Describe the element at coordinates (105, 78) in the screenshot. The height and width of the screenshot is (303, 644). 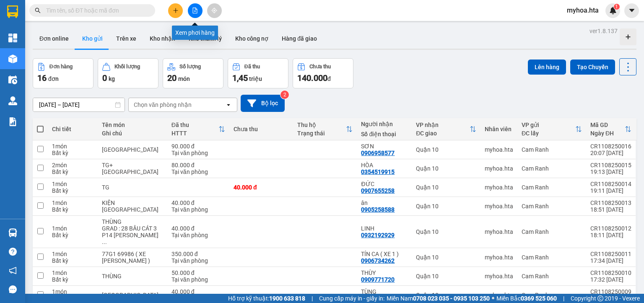
I see `span: 0` at that location.